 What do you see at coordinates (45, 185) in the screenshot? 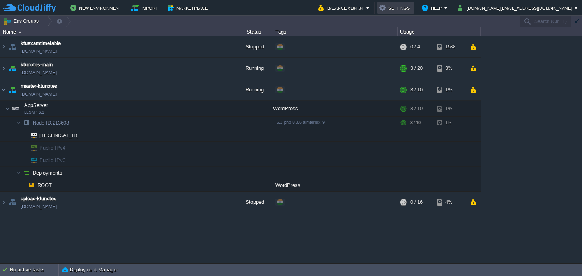
I see `a: ROOT` at bounding box center [45, 185].